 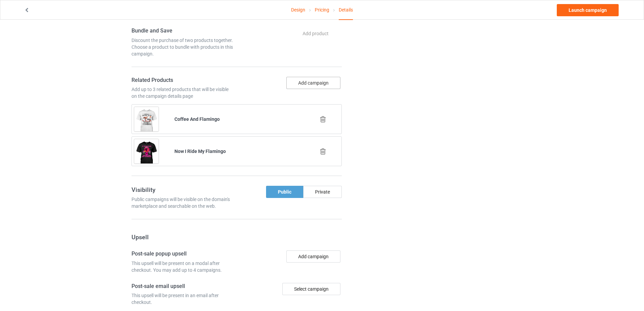 I want to click on div: Details, so click(x=346, y=10).